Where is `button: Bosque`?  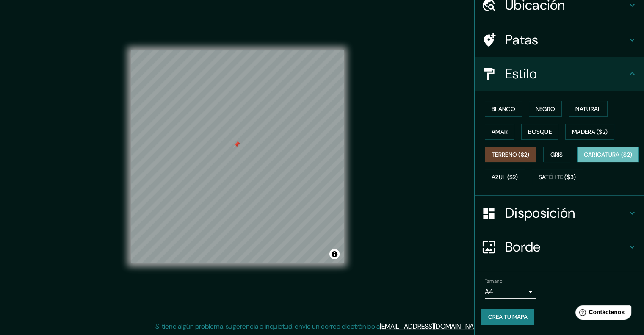 button: Bosque is located at coordinates (540, 132).